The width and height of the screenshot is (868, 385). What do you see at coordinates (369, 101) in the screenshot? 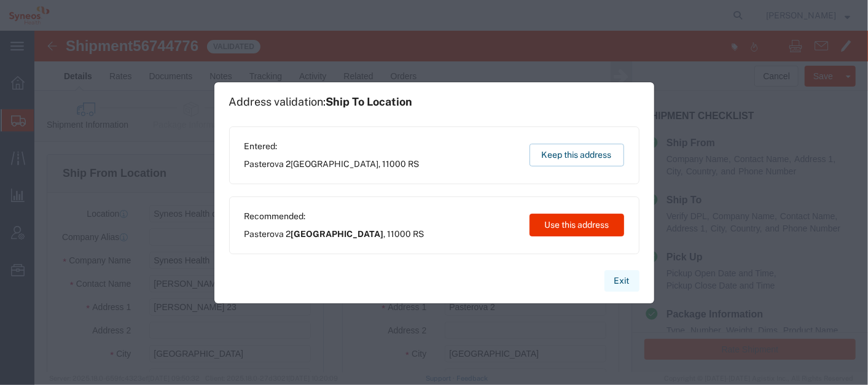
I see `span: Ship To Location` at bounding box center [369, 101].